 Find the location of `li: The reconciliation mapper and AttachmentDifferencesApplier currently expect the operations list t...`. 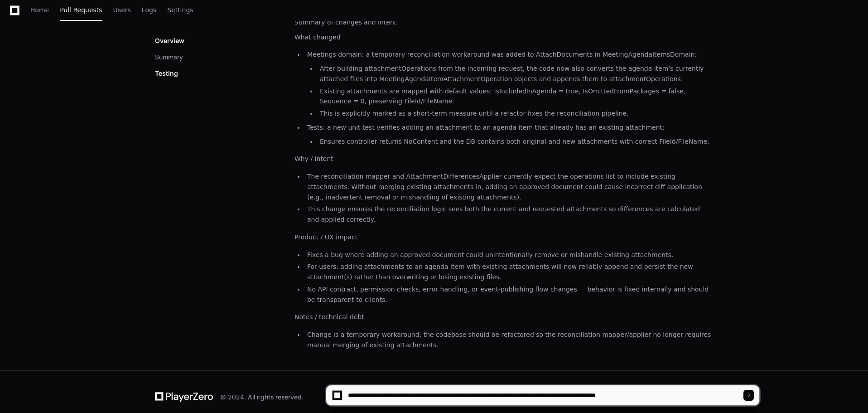

li: The reconciliation mapper and AttachmentDifferencesApplier currently expect the operations list t... is located at coordinates (509, 187).